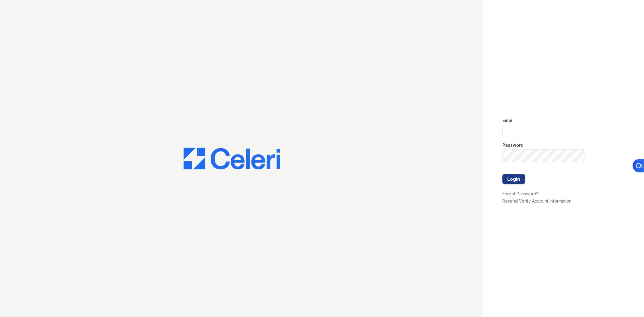  What do you see at coordinates (537, 201) in the screenshot?
I see `a: Resend Verify Account Information` at bounding box center [537, 201].